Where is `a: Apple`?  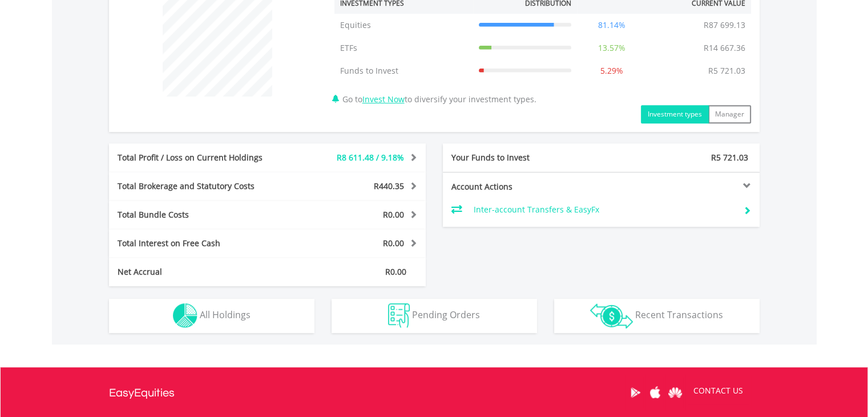 a: Apple is located at coordinates (655, 392).